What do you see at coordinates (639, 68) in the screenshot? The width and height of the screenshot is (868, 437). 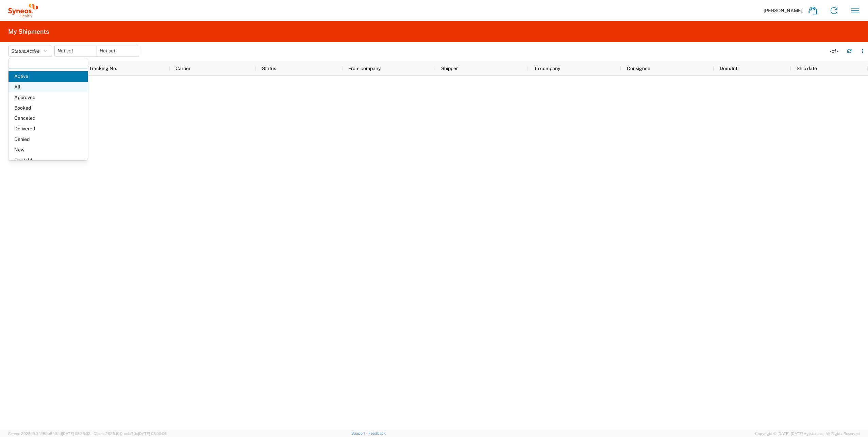 I see `span: Consignee` at bounding box center [639, 68].